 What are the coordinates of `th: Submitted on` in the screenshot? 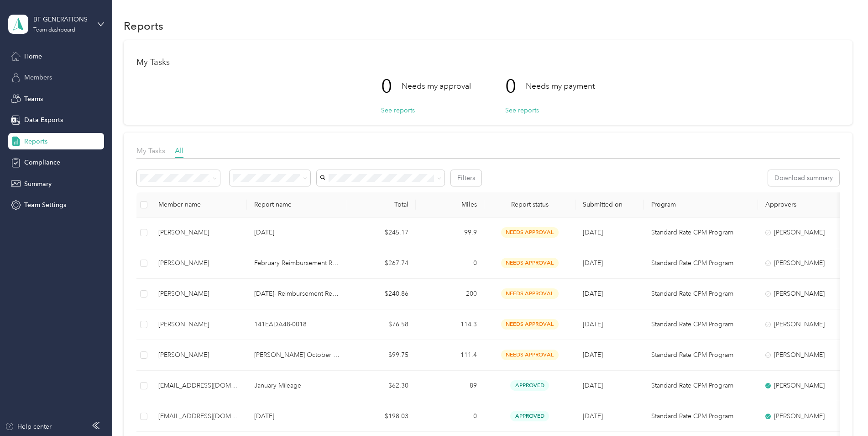 It's located at (610, 204).